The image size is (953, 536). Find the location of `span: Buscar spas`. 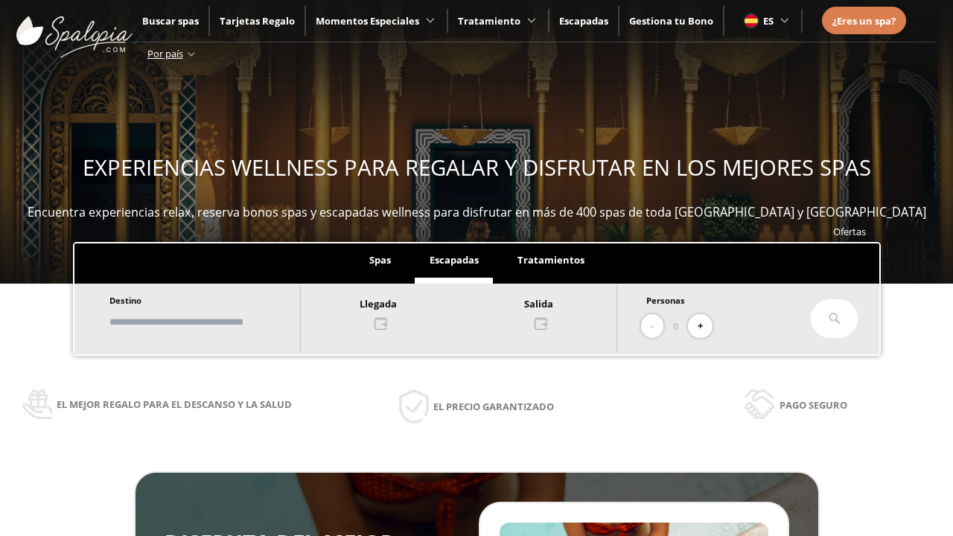

span: Buscar spas is located at coordinates (170, 21).